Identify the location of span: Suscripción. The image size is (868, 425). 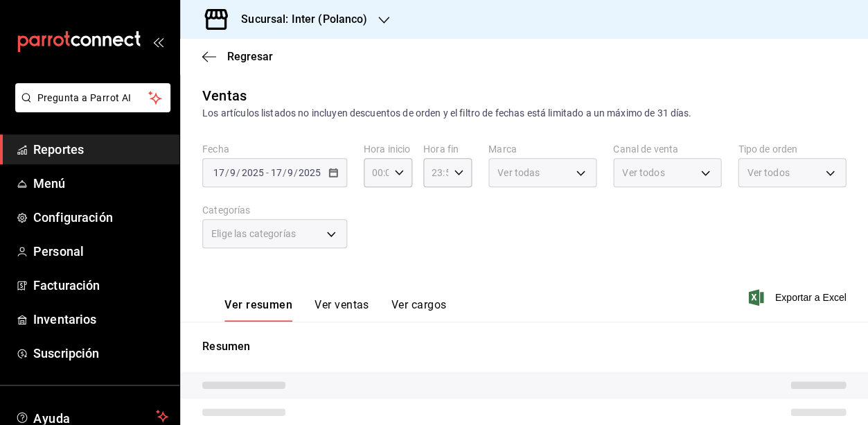
(100, 353).